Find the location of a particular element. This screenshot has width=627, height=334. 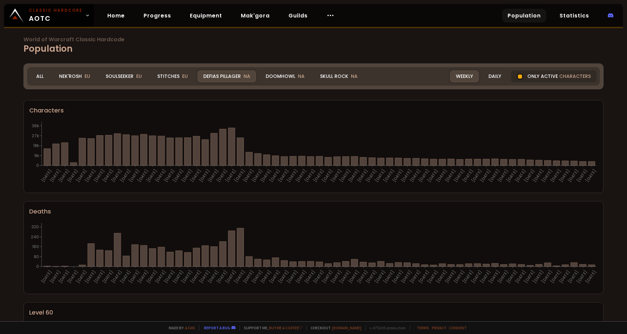

a: Classic HardcoreAOTC is located at coordinates (49, 15).